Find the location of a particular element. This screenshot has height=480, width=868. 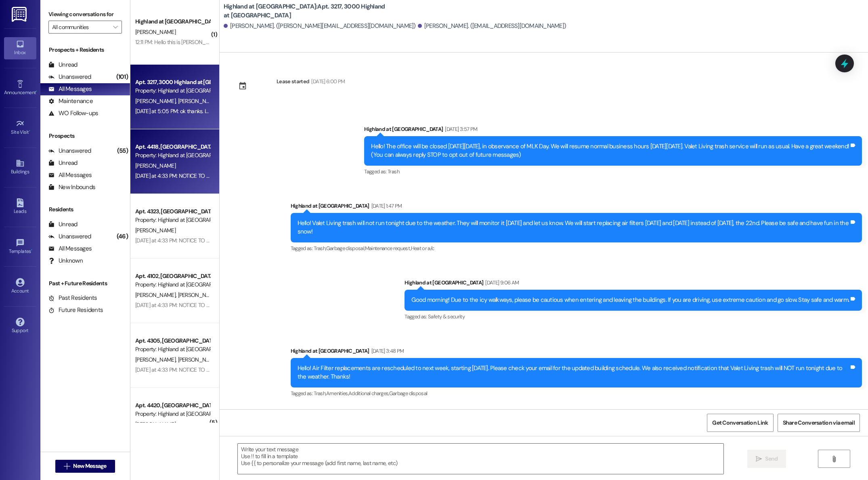

span: Additional charges , is located at coordinates (368, 393).